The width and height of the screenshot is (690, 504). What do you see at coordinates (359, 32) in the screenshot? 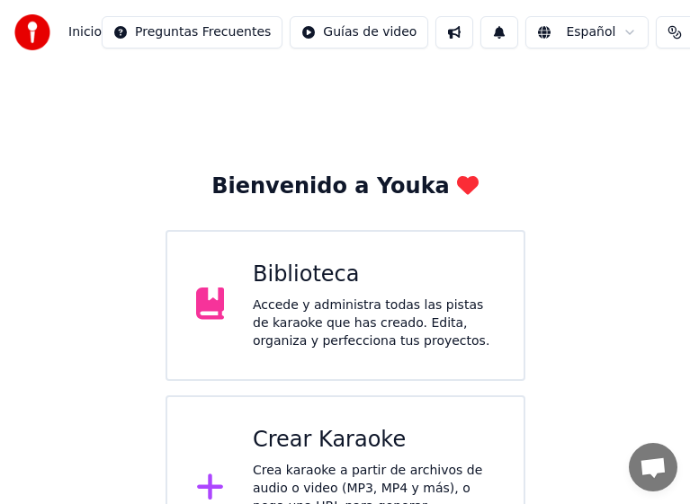
I see `button: Guías de video` at bounding box center [359, 32].